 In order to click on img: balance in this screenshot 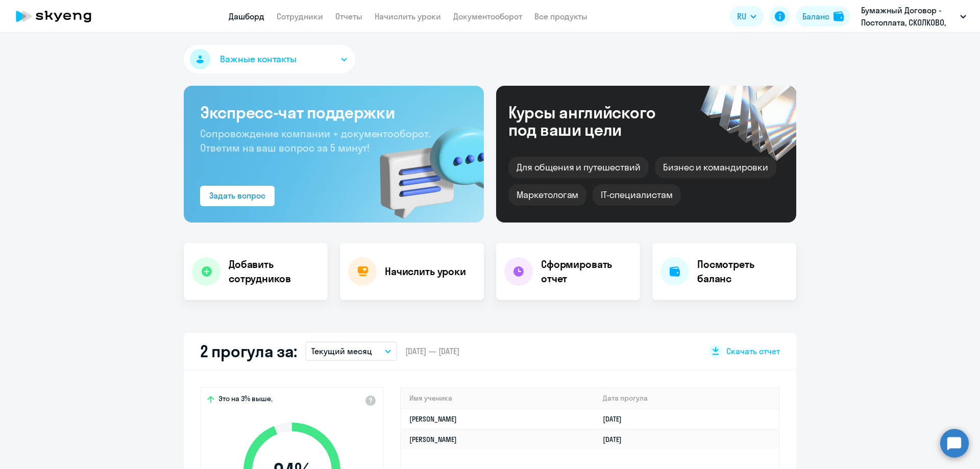, I will do `click(839, 17)`.